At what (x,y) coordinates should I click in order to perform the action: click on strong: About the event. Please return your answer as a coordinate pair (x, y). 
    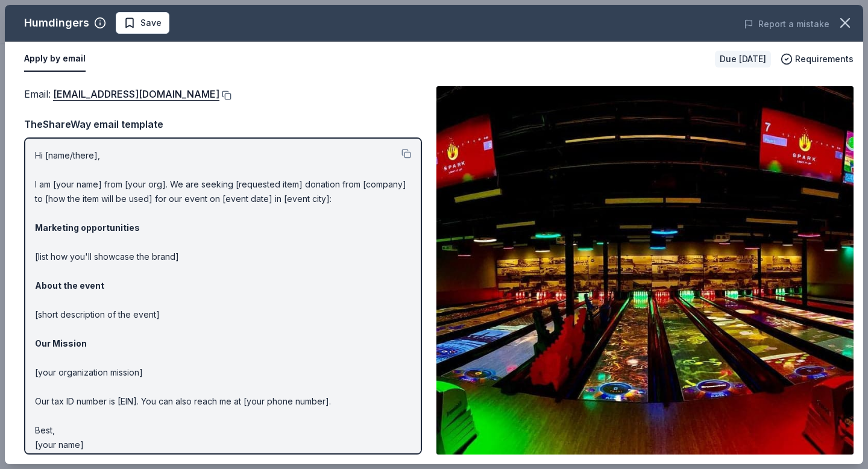
    Looking at the image, I should click on (70, 285).